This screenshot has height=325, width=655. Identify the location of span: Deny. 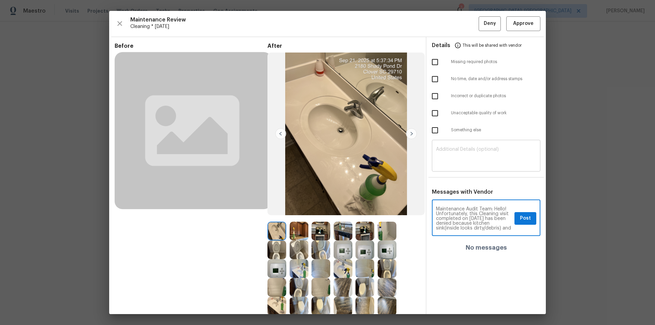
(490, 24).